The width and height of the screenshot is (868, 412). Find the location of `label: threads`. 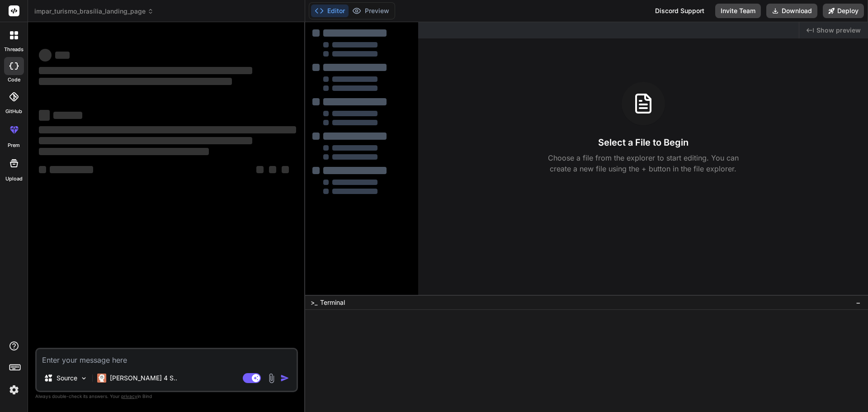

label: threads is located at coordinates (14, 50).